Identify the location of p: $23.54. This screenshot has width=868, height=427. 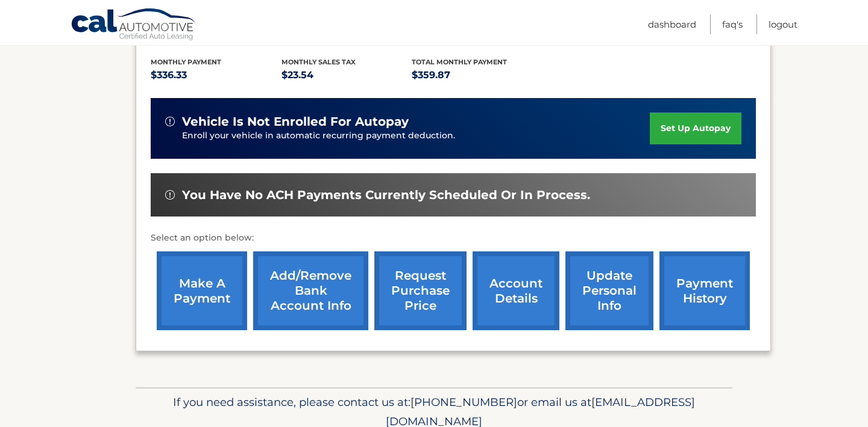
(346, 76).